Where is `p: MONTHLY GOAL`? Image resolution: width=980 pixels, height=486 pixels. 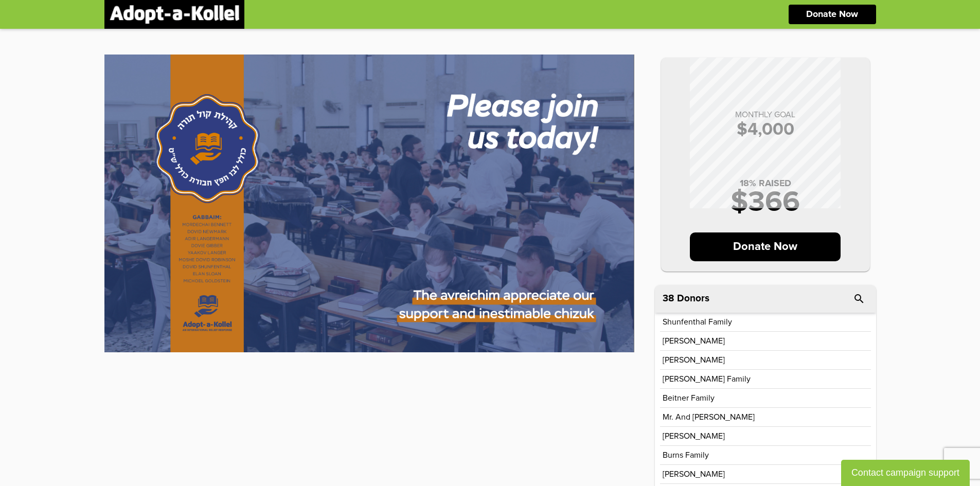 p: MONTHLY GOAL is located at coordinates (765, 115).